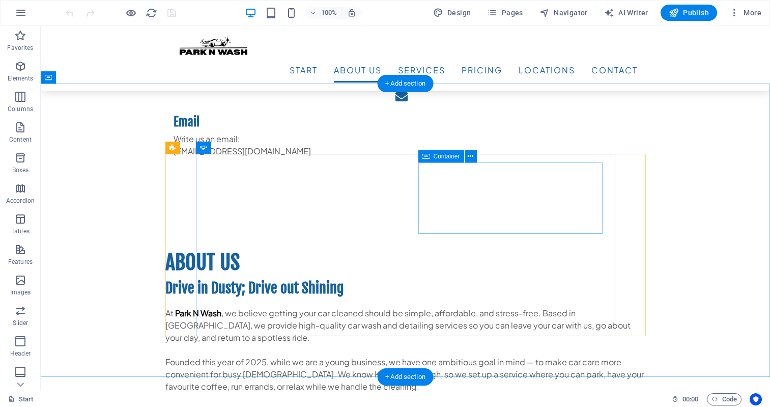 This screenshot has height=407, width=770. Describe the element at coordinates (745, 13) in the screenshot. I see `button: More` at that location.